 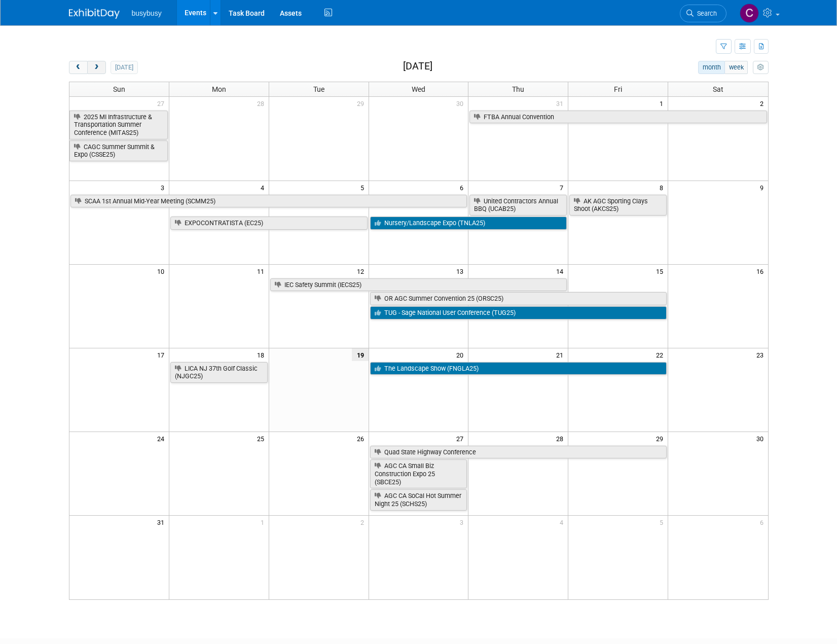 I want to click on span: Tue, so click(x=319, y=89).